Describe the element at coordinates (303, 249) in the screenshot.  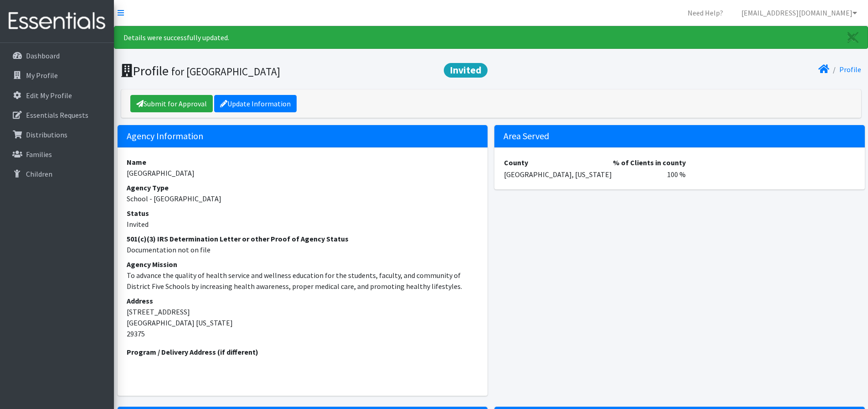
I see `dd: Documentation not on file` at that location.